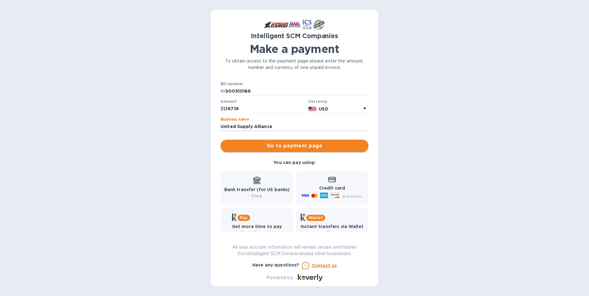  I want to click on b: Intelligent SCM Companies, so click(295, 36).